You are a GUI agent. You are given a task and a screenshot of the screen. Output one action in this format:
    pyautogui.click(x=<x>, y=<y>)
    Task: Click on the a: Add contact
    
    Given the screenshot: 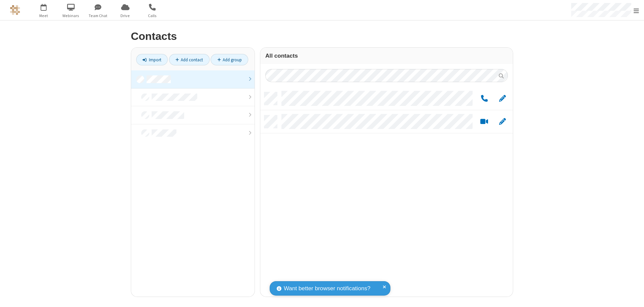 What is the action you would take?
    pyautogui.click(x=189, y=60)
    